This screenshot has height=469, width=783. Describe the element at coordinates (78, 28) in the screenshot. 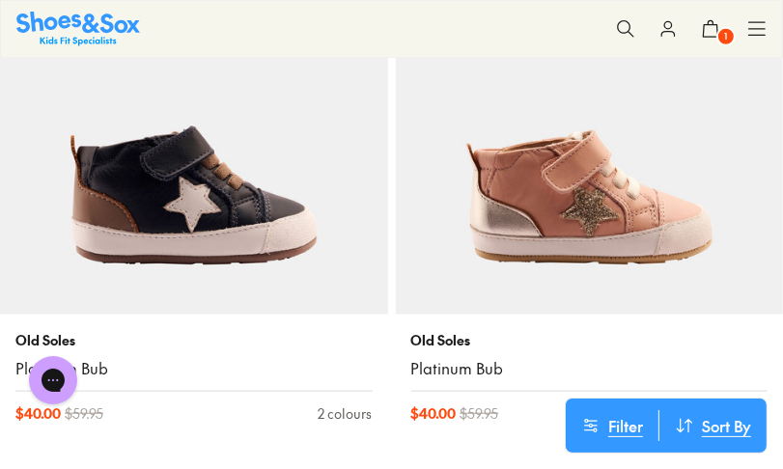

I see `img: SNS_Logo_Responsive.svg` at that location.